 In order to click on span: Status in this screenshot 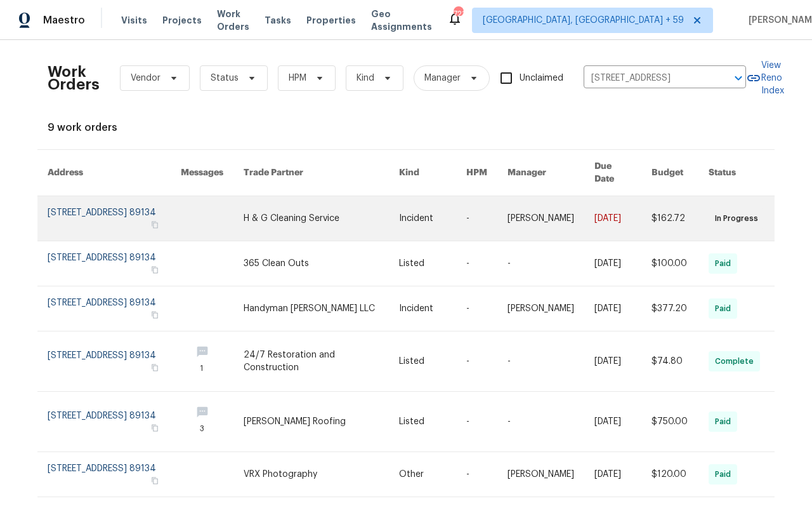, I will do `click(225, 78)`.